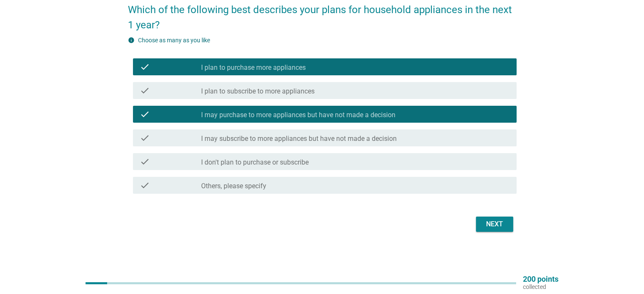  Describe the element at coordinates (257, 92) in the screenshot. I see `label: I plan to subscribe to more appliances` at that location.